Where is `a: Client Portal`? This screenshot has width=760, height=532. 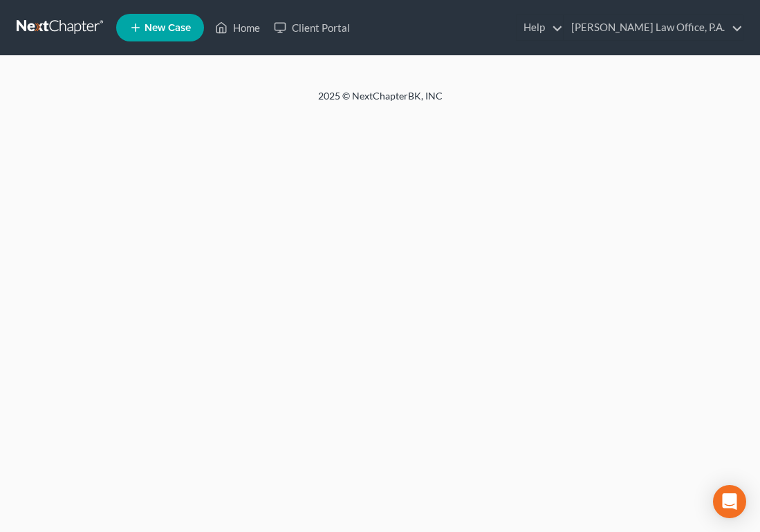 a: Client Portal is located at coordinates (312, 28).